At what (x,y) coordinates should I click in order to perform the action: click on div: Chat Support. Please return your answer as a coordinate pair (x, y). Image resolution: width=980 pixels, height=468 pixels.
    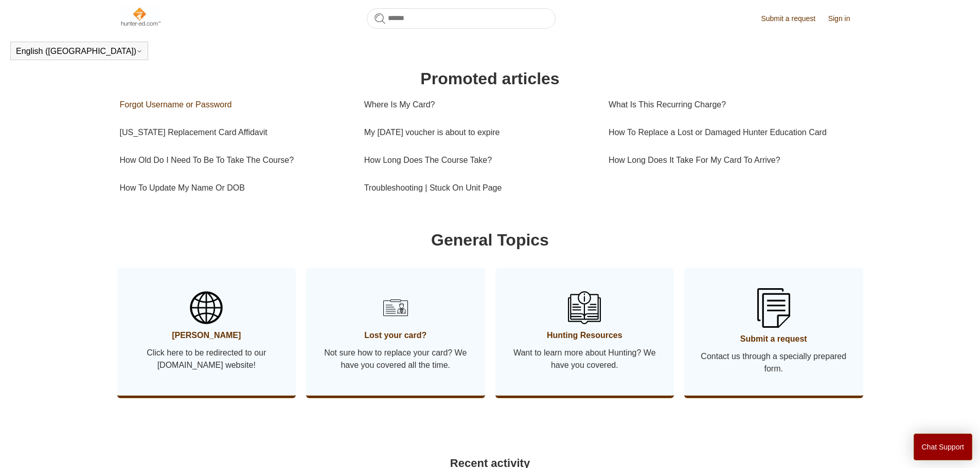
    Looking at the image, I should click on (943, 447).